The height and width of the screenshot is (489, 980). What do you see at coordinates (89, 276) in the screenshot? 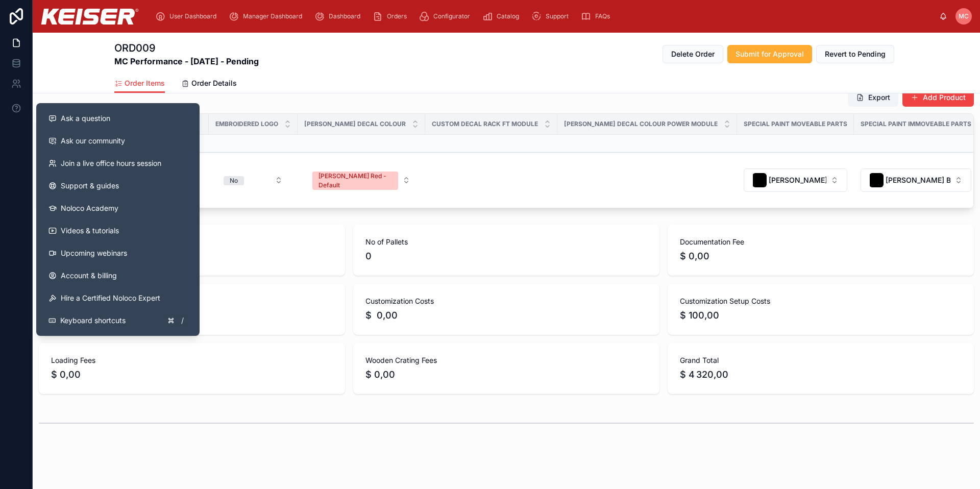
I see `span: Account & billing` at bounding box center [89, 276].